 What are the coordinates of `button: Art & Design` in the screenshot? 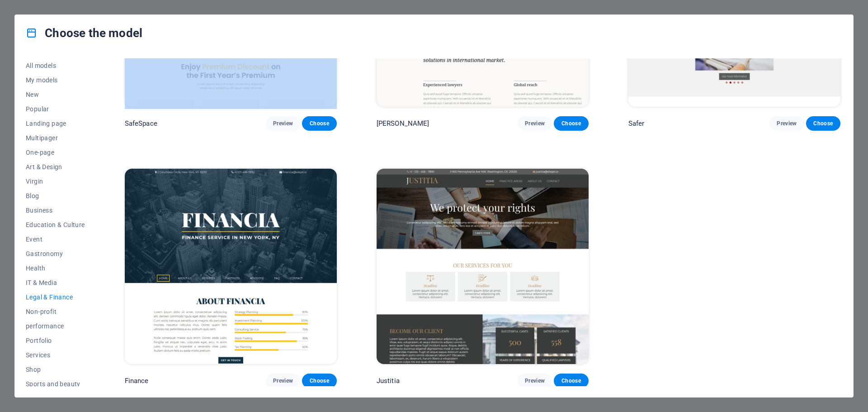 It's located at (55, 167).